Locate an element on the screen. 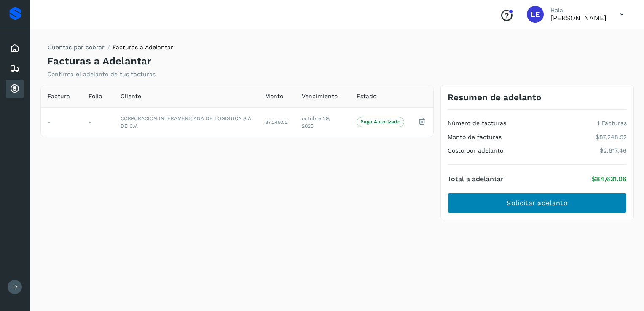 The height and width of the screenshot is (311, 644). p: Hola, is located at coordinates (578, 10).